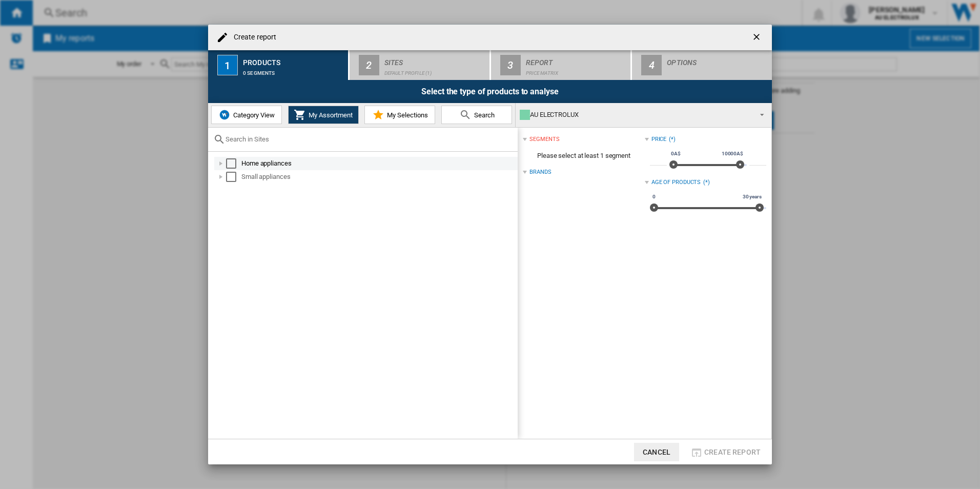  What do you see at coordinates (654, 197) in the screenshot?
I see `span: 0` at bounding box center [654, 197].